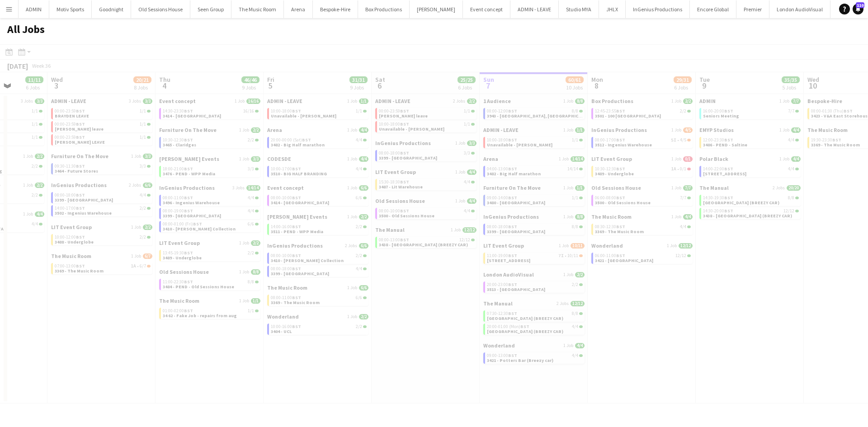 The height and width of the screenshot is (427, 868). Describe the element at coordinates (612, 9) in the screenshot. I see `button: JHLX` at that location.